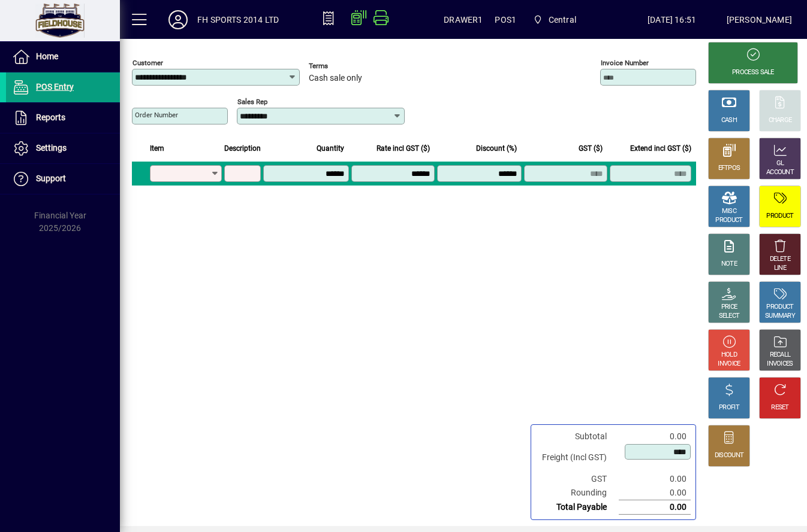  What do you see at coordinates (728, 455) in the screenshot?
I see `div: DISCOUNT` at bounding box center [728, 455].